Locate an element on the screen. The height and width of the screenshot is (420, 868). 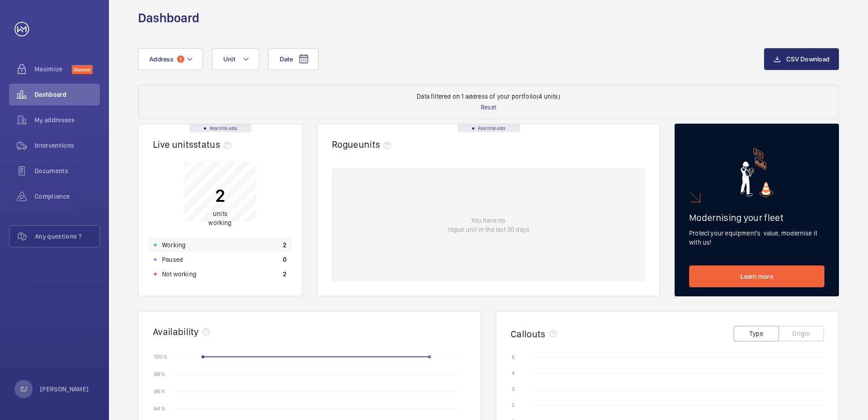
button: Type is located at coordinates (756, 333).